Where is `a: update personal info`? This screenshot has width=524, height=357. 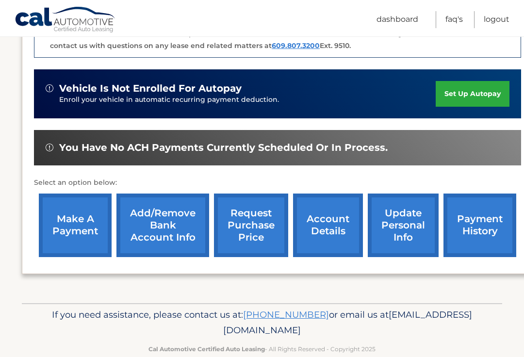
a: update personal info is located at coordinates (403, 225).